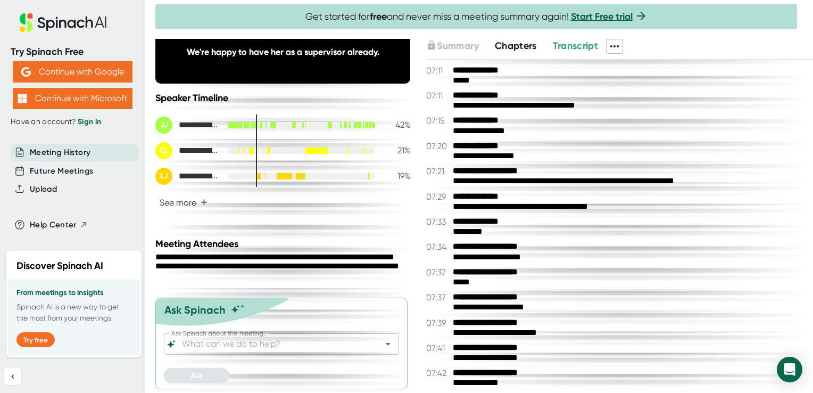  I want to click on button: Upload, so click(43, 189).